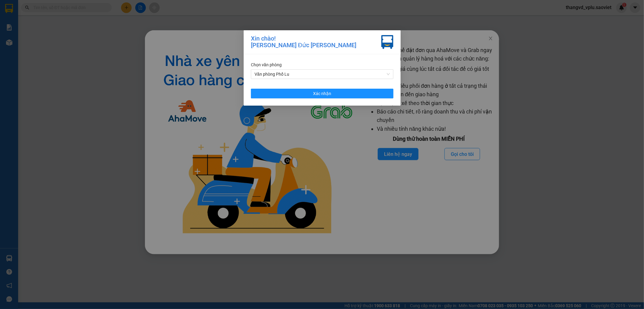 The width and height of the screenshot is (644, 309). Describe the element at coordinates (322, 65) in the screenshot. I see `div: Chọn văn phòng` at that location.